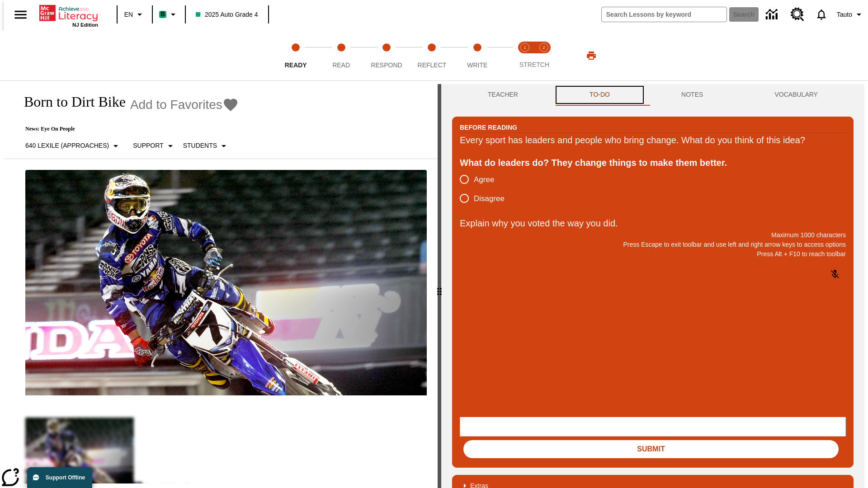  What do you see at coordinates (60, 477) in the screenshot?
I see `button: Support Offline` at bounding box center [60, 477].